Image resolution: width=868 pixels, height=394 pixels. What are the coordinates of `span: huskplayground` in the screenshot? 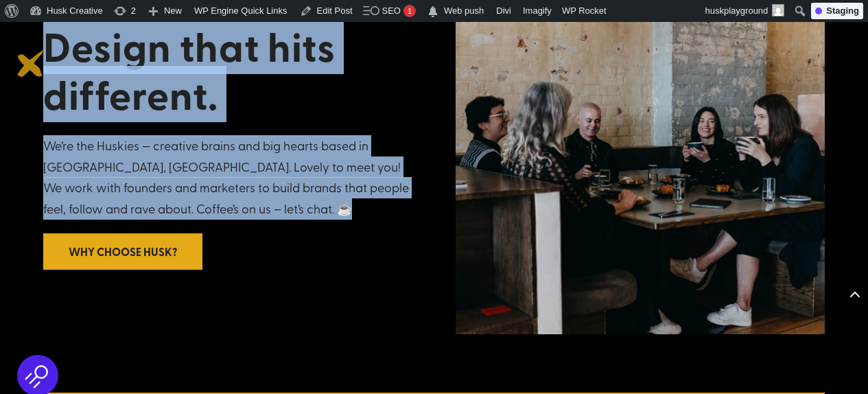 It's located at (737, 10).